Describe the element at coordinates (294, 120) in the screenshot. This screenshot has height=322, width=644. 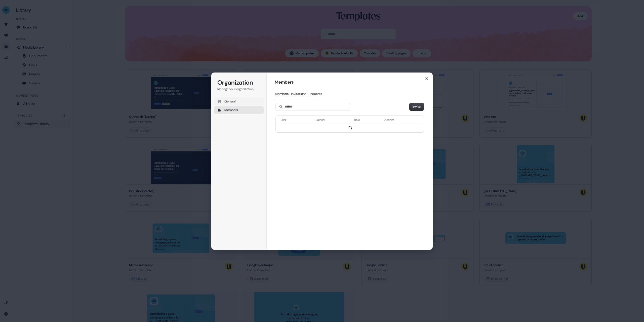
I see `th: User` at that location.